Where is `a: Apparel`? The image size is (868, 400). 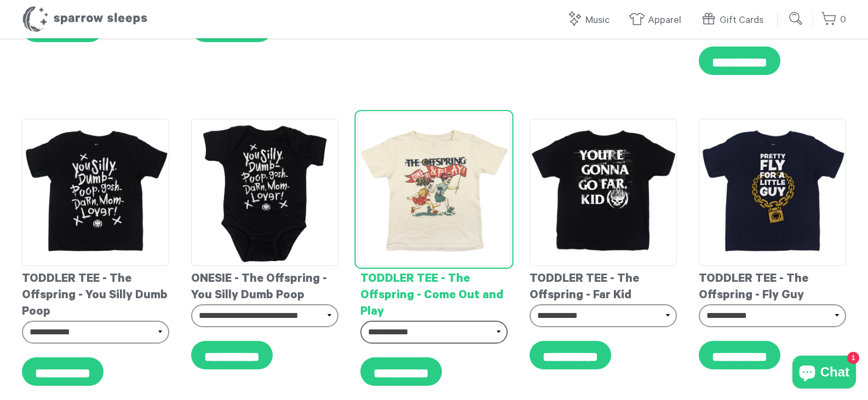
a: Apparel is located at coordinates (657, 20).